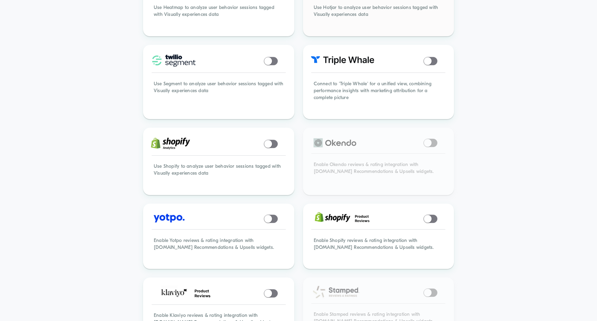 Image resolution: width=597 pixels, height=321 pixels. What do you see at coordinates (342, 219) in the screenshot?
I see `img: Shopify Reviews` at bounding box center [342, 219].